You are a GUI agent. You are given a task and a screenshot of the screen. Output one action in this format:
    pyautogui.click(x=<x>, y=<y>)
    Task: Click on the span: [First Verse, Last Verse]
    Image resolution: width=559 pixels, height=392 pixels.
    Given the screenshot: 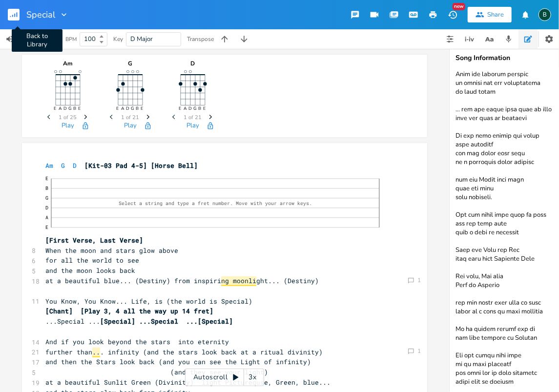 What is the action you would take?
    pyautogui.click(x=94, y=240)
    